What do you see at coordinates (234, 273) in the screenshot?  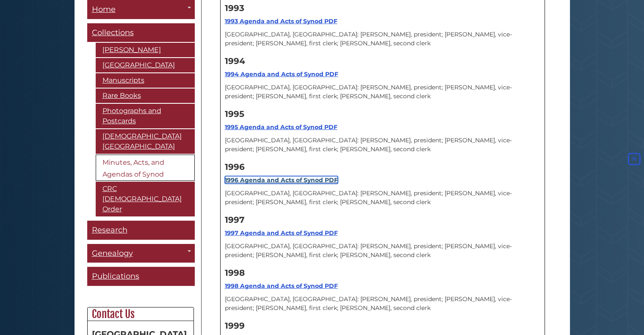 I see `strong: 1998` at bounding box center [234, 273].